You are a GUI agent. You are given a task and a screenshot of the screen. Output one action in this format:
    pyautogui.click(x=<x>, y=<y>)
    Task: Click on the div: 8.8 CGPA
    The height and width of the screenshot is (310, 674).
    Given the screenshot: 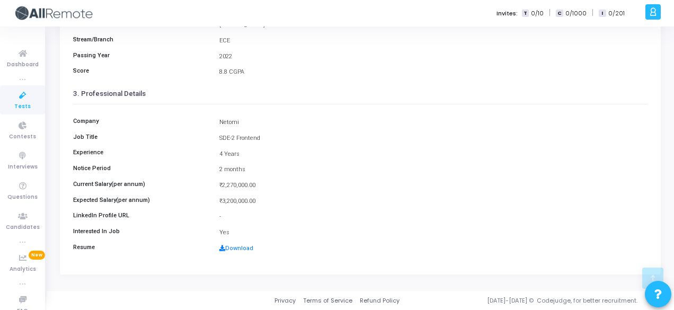 What is the action you would take?
    pyautogui.click(x=434, y=72)
    